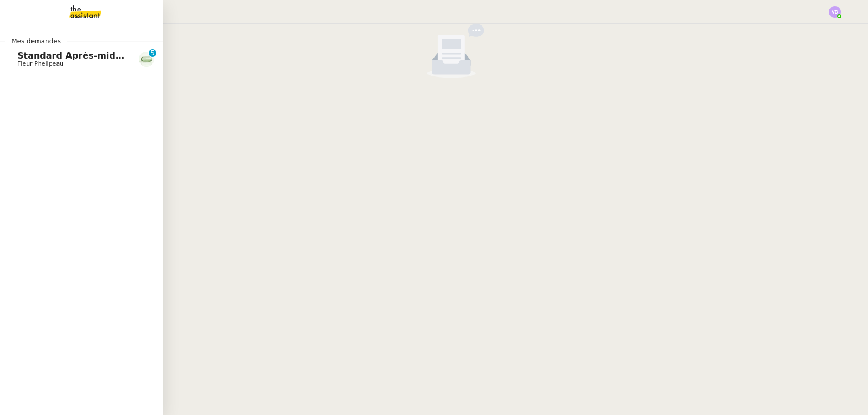 The width and height of the screenshot is (868, 415). Describe the element at coordinates (86, 55) in the screenshot. I see `span: Standard Après-midi - DLAB` at that location.